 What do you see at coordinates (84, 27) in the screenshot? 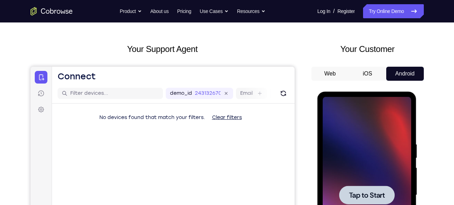
I see `input: Filter devices...` at bounding box center [84, 27].